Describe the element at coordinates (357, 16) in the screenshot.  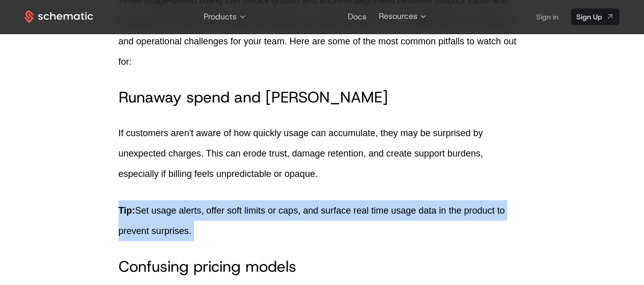
I see `span: Docs` at that location.